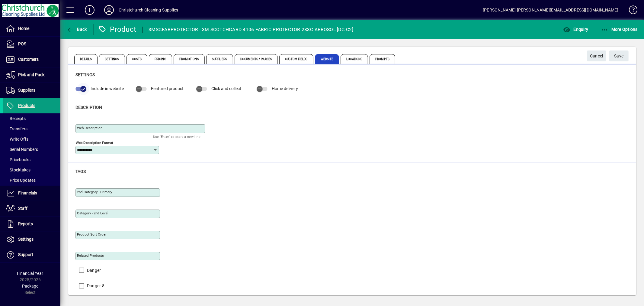  What do you see at coordinates (95, 286) in the screenshot?
I see `label: Danger 8` at bounding box center [95, 286].